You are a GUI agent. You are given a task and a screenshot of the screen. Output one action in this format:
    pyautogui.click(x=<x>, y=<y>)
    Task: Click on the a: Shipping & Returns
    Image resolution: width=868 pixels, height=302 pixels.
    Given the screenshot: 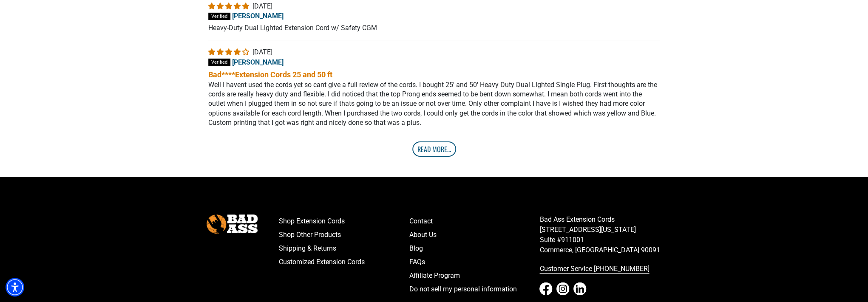 What is the action you would take?
    pyautogui.click(x=344, y=248)
    